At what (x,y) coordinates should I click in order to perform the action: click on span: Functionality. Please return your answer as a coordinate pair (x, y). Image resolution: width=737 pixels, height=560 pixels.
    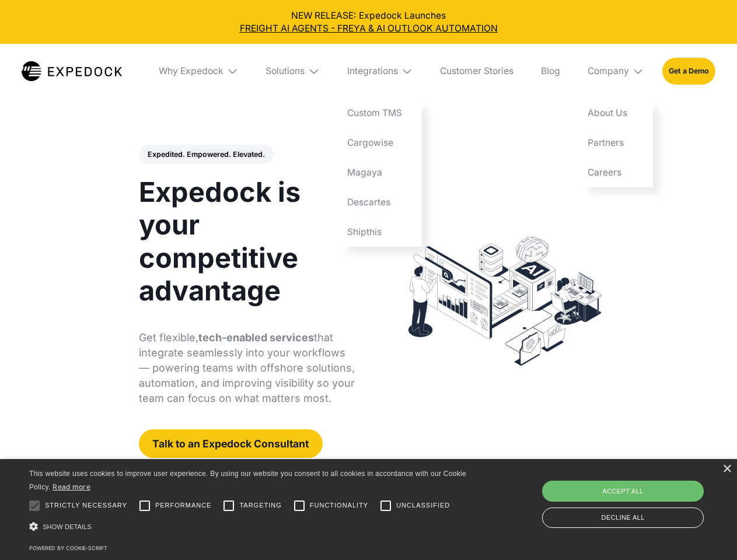
    Looking at the image, I should click on (339, 505).